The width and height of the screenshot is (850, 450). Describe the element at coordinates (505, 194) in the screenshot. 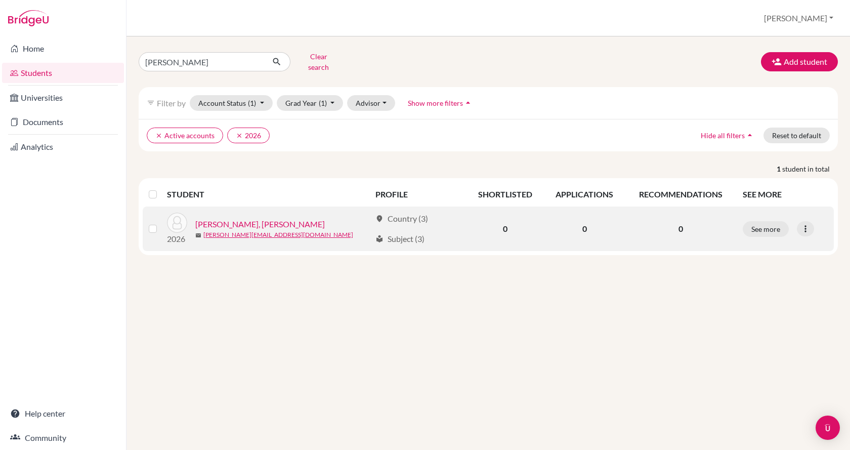

I see `th: SHORTLISTED` at that location.